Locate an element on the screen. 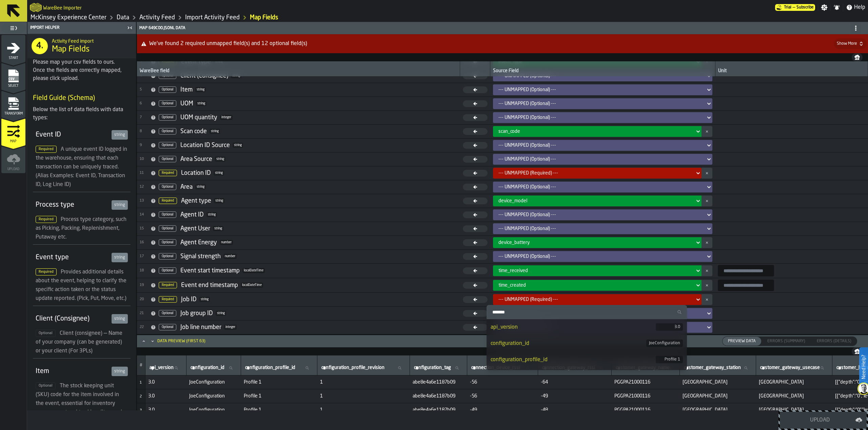 The width and height of the screenshot is (868, 430). span: 13 is located at coordinates (144, 201).